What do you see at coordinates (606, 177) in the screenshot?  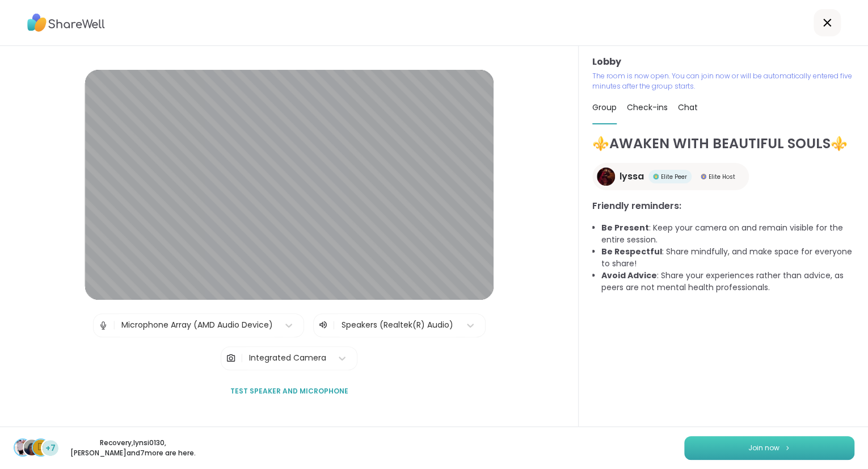 I see `img: lyssa` at bounding box center [606, 177].